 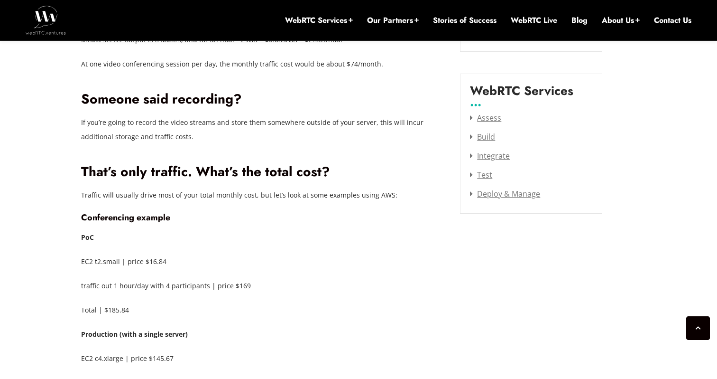 What do you see at coordinates (264, 130) in the screenshot?
I see `p: If you’re going to record the video streams and store them somewhere outside of your server, this...` at bounding box center [264, 130].